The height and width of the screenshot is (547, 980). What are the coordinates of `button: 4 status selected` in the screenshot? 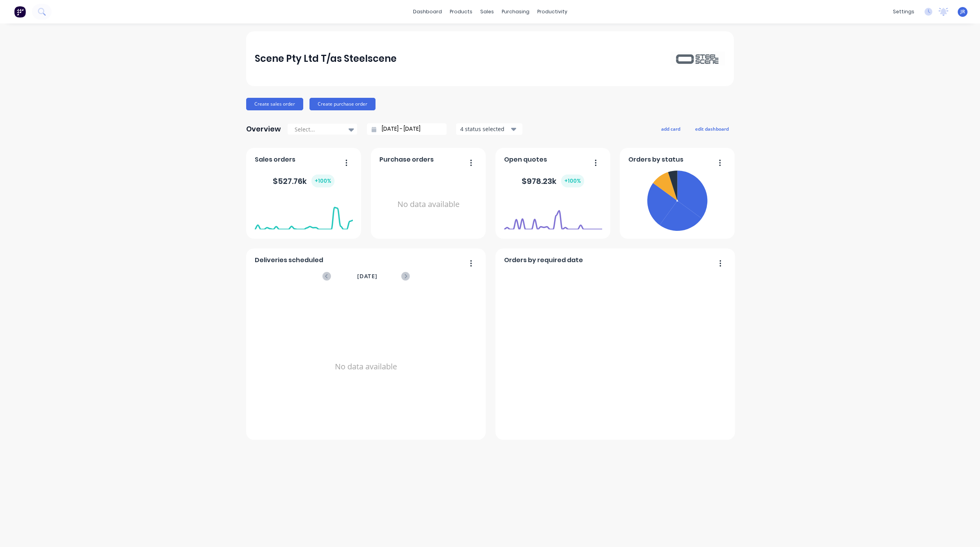 It's located at (489, 129).